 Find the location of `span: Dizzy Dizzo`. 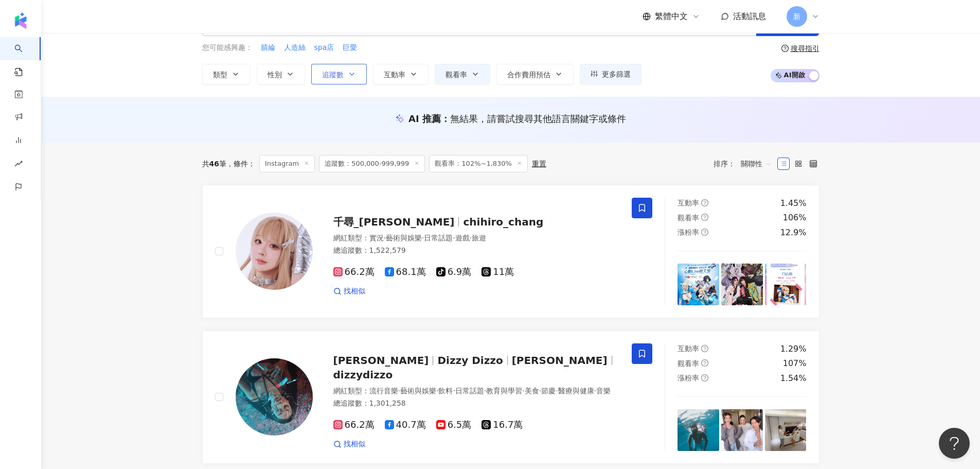

span: Dizzy Dizzo is located at coordinates (469, 361).